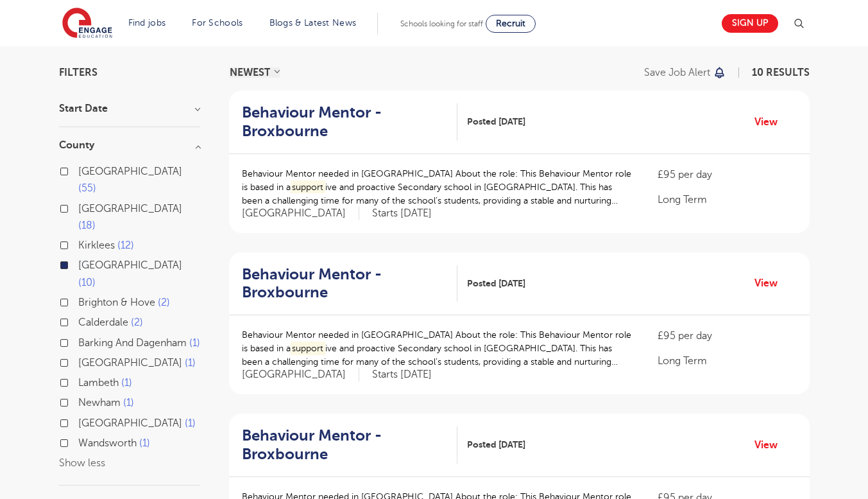 The width and height of the screenshot is (868, 499). Describe the element at coordinates (780, 73) in the screenshot. I see `span: 10 RESULTS` at that location.